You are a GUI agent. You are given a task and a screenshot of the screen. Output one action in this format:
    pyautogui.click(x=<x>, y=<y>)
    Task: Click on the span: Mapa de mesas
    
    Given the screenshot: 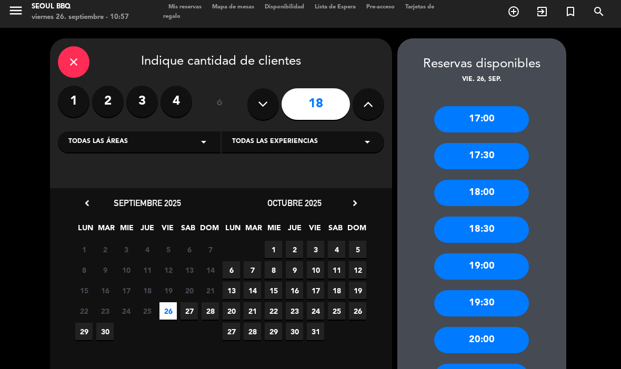 What is the action you would take?
    pyautogui.click(x=233, y=7)
    